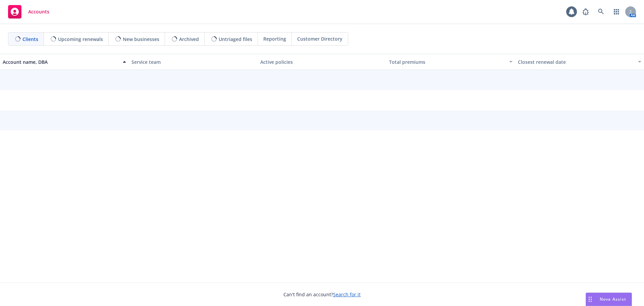 The height and width of the screenshot is (306, 644). What do you see at coordinates (576, 62) in the screenshot?
I see `div: Closest renewal date` at bounding box center [576, 62].